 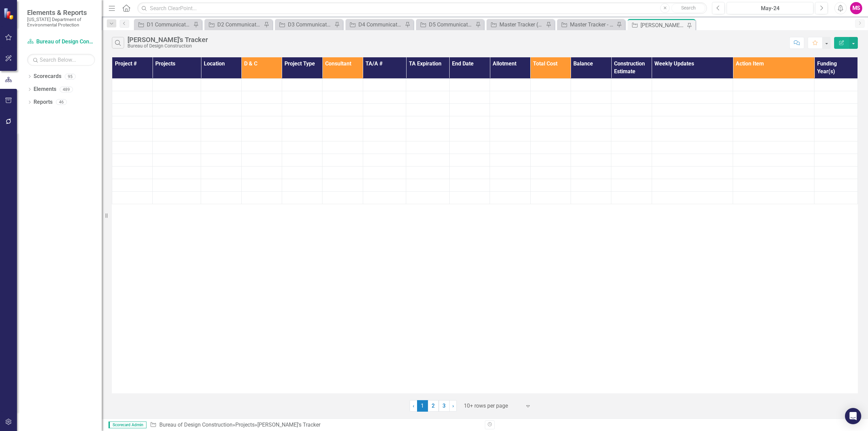 What do you see at coordinates (446, 24) in the screenshot?
I see `a: D5 Communications Tracker` at bounding box center [446, 24].